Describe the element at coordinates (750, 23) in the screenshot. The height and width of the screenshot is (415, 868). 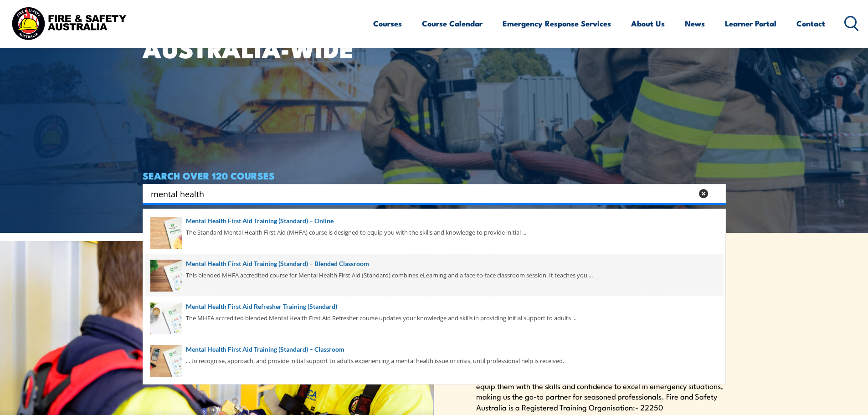
I see `a: Learner Portal` at that location.